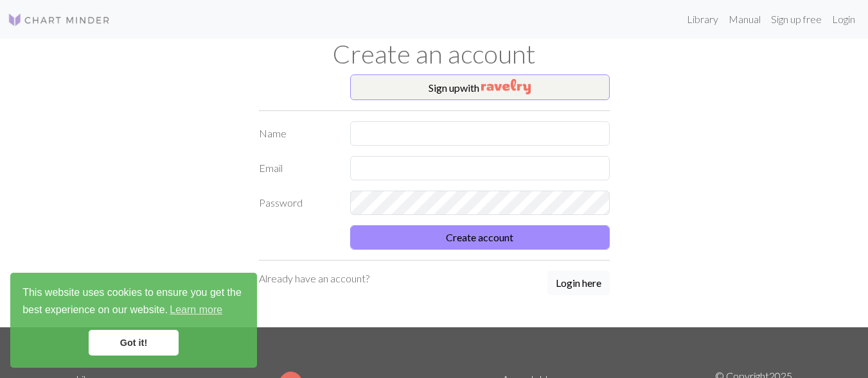 The width and height of the screenshot is (868, 378). What do you see at coordinates (844, 19) in the screenshot?
I see `a: Login` at bounding box center [844, 19].